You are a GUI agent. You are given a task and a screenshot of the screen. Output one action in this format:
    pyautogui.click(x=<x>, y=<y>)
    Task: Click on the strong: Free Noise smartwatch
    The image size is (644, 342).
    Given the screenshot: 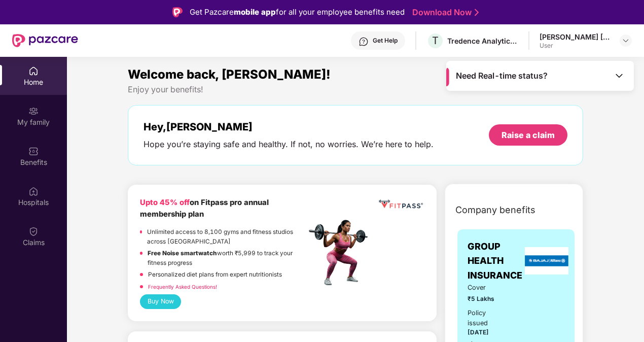 What is the action you would take?
    pyautogui.click(x=182, y=254)
    